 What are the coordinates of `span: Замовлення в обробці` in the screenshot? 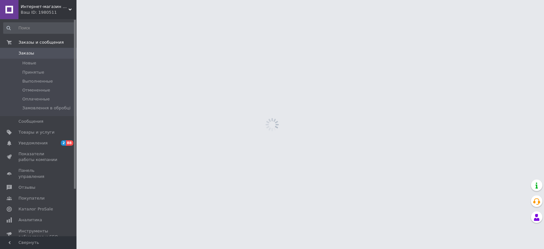 It's located at (46, 108).